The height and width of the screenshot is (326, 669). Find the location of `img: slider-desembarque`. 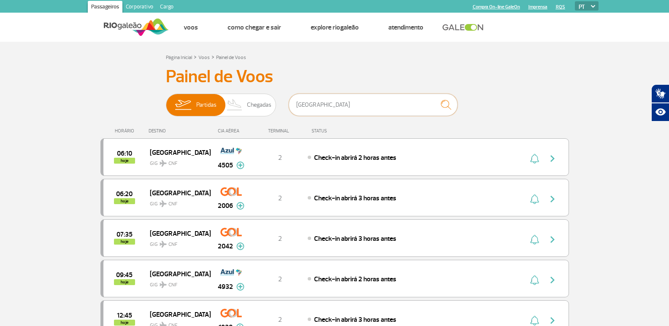

img: slider-desembarque is located at coordinates (235, 105).